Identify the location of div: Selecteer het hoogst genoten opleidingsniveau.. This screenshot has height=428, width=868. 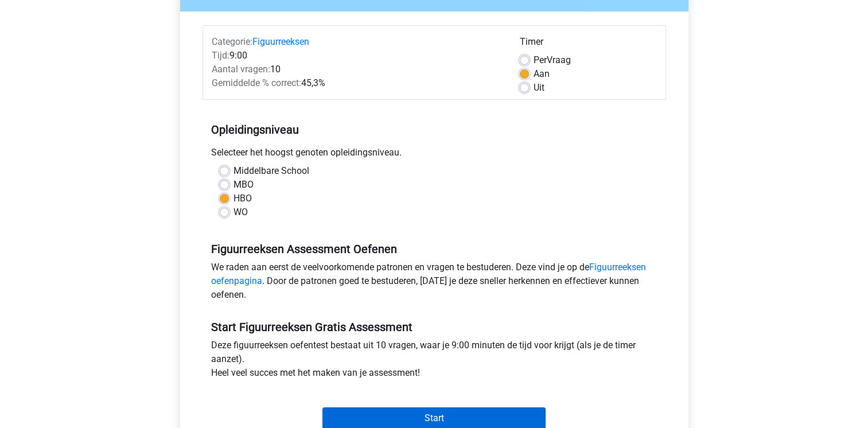
(434, 155).